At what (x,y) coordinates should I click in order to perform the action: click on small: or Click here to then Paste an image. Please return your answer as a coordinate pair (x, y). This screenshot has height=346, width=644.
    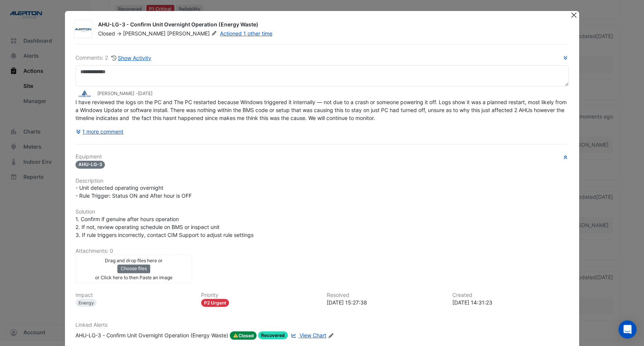
    Looking at the image, I should click on (134, 277).